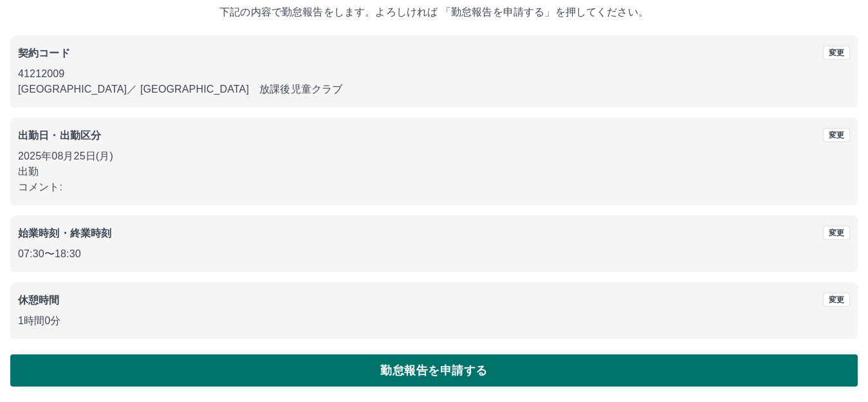 The width and height of the screenshot is (868, 402). I want to click on p: 41212009, so click(434, 74).